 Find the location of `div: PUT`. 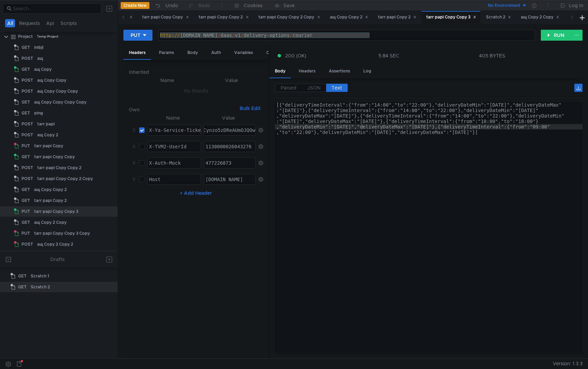

div: PUT is located at coordinates (135, 35).